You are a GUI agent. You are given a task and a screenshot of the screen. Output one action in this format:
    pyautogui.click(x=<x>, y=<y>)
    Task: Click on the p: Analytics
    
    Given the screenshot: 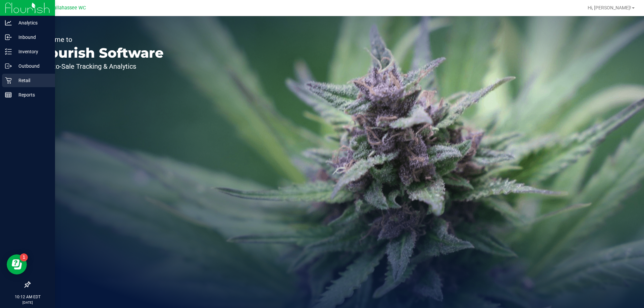 What is the action you would take?
    pyautogui.click(x=32, y=23)
    